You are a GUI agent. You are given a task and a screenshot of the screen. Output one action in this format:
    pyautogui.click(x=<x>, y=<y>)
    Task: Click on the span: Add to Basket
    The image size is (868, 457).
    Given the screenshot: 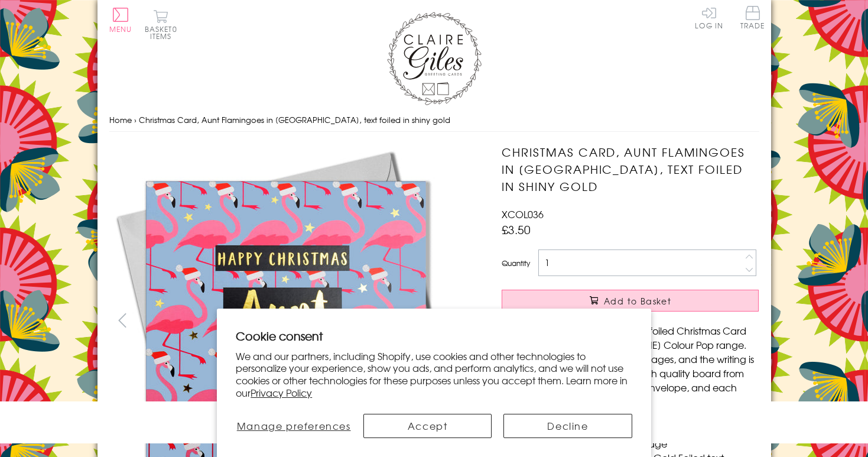 What is the action you would take?
    pyautogui.click(x=637, y=301)
    